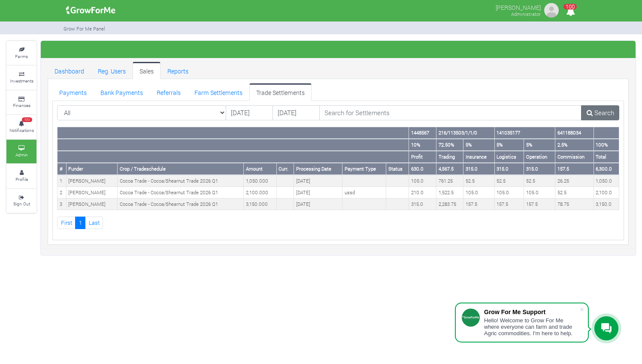 The image size is (642, 364). What do you see at coordinates (450, 192) in the screenshot?
I see `td: 1,522.5` at bounding box center [450, 192].